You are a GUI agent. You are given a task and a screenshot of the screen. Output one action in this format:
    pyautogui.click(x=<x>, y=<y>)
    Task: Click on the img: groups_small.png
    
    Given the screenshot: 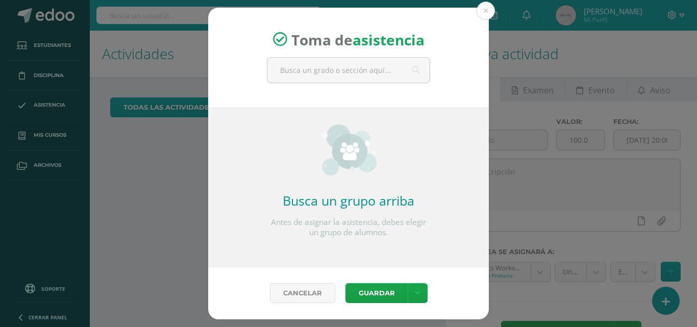 What is the action you would take?
    pyautogui.click(x=348, y=150)
    